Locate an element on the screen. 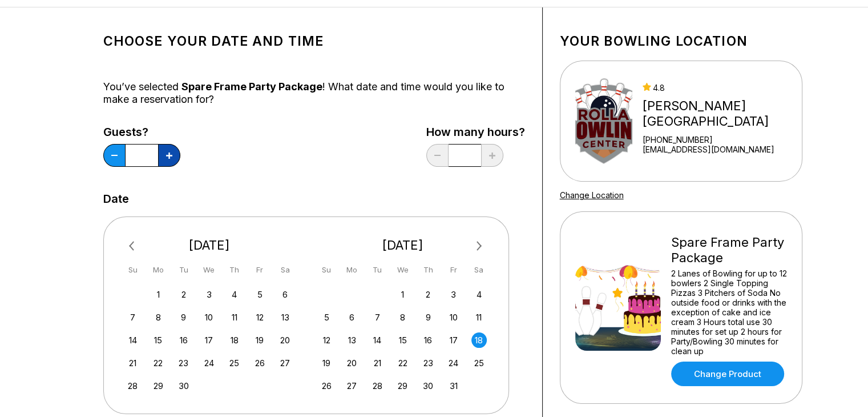  div: Choose Friday, October 17th, 2025 is located at coordinates (453, 339).